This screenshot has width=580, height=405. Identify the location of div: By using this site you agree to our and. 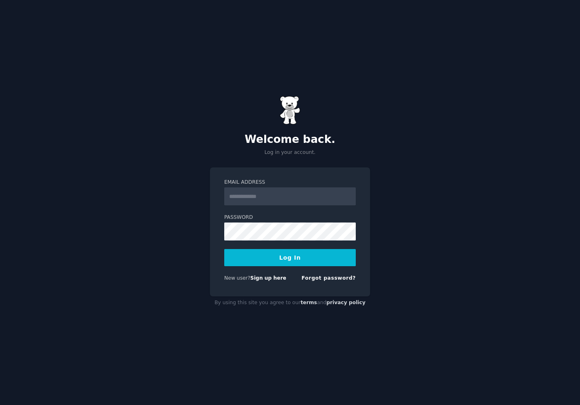
(290, 303).